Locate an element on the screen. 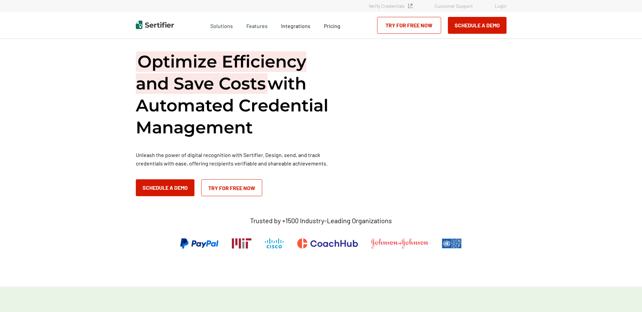 This screenshot has height=312, width=642. a: Login is located at coordinates (501, 6).